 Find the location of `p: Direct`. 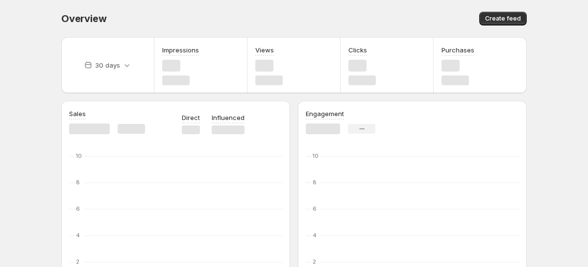

p: Direct is located at coordinates (190, 118).